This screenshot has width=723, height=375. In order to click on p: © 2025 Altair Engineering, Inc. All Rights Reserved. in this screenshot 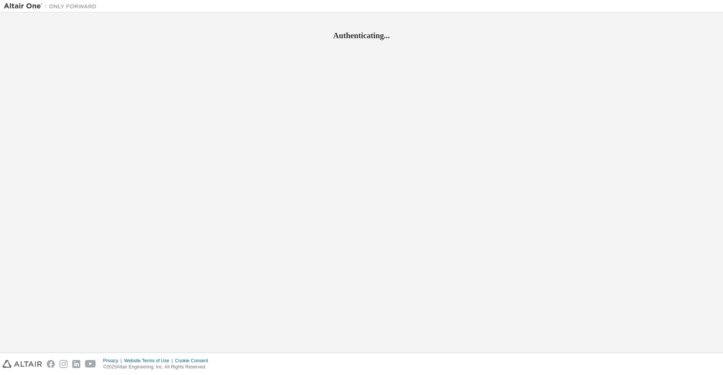, I will do `click(158, 367)`.